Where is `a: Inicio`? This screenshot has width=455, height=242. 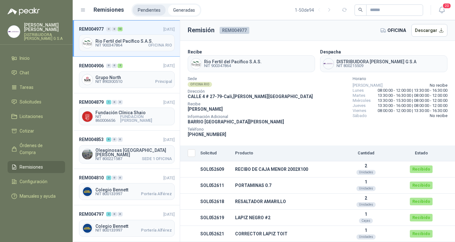
a: Inicio is located at coordinates (36, 58).